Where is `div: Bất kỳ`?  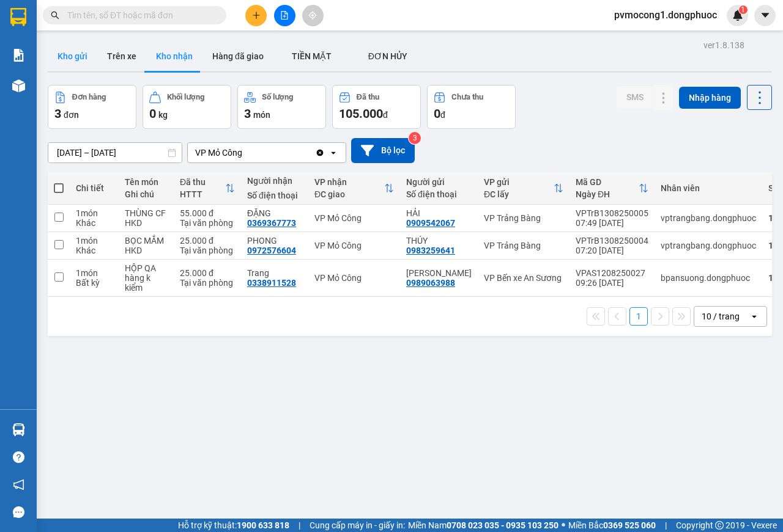
div: Bất kỳ is located at coordinates (94, 283).